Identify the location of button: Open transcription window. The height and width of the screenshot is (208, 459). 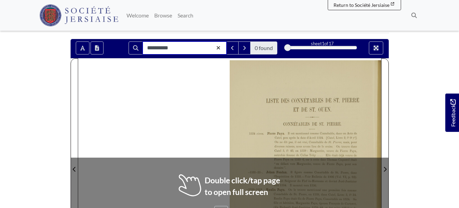
(97, 48).